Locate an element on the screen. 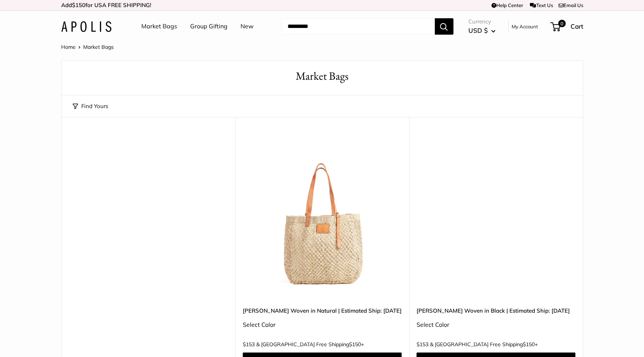 The image size is (644, 357). a: Mercado Woven in Natural | Estimated Ship: Oct. 12thMercado Woven in Natural | Estimated Ship: Oc... is located at coordinates (322, 215).